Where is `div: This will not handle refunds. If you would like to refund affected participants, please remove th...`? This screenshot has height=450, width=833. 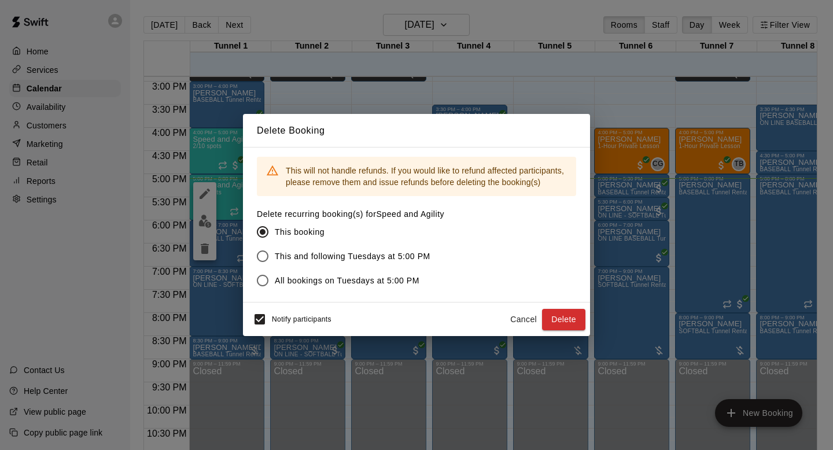 div: This will not handle refunds. If you would like to refund affected participants, please remove th... is located at coordinates (427, 177).